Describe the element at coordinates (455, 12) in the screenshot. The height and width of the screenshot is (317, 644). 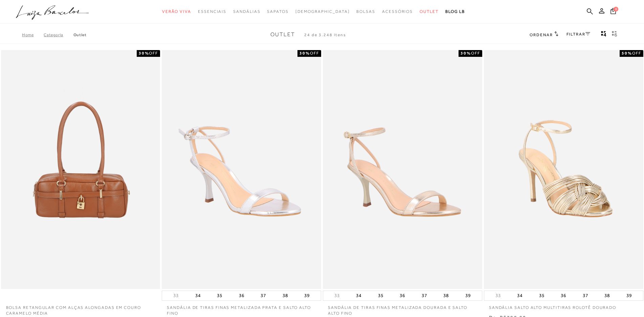
I see `span: BLOG LB` at that location.